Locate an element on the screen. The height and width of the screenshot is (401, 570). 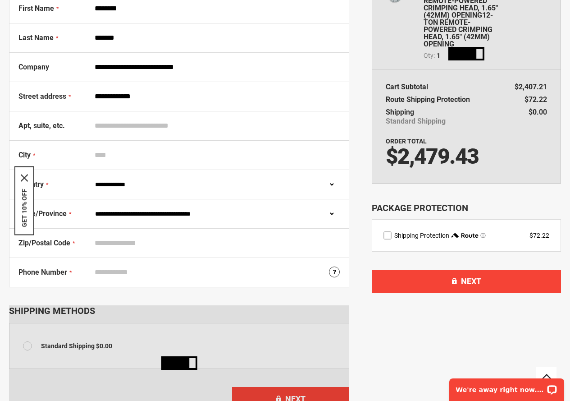
span: First Name is located at coordinates (36, 8).